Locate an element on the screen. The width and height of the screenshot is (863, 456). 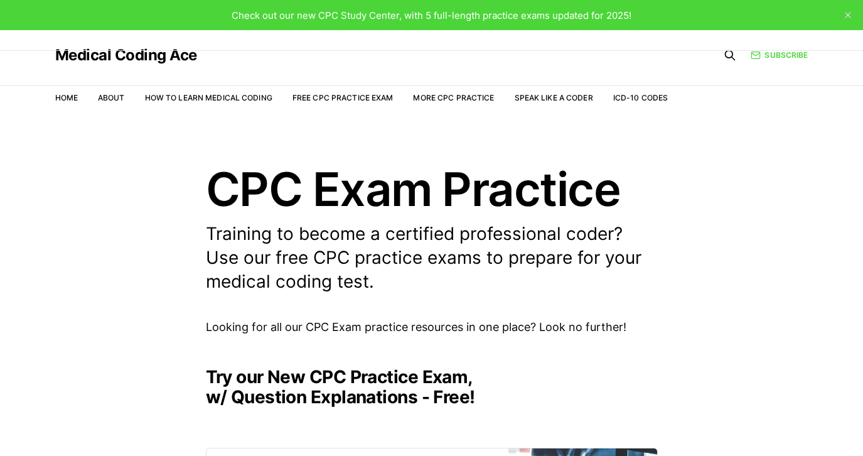
span: Check out our new CPC Study Center, with 5 full-length practice exams updated for 2025! is located at coordinates (431, 15).